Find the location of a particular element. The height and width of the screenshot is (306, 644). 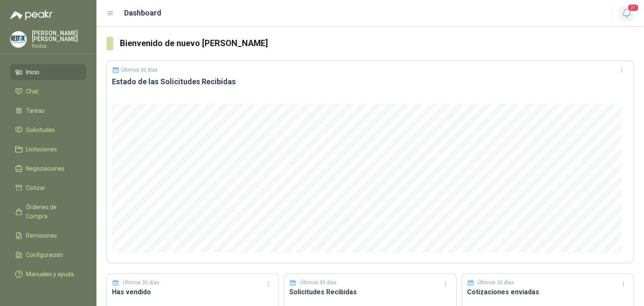

img: Company Logo is located at coordinates (19, 39).